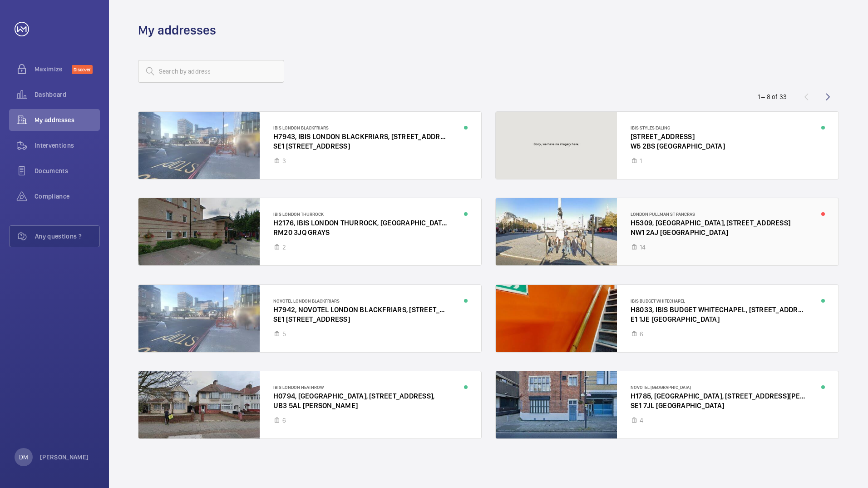 This screenshot has width=868, height=488. I want to click on span: Dashboard, so click(67, 94).